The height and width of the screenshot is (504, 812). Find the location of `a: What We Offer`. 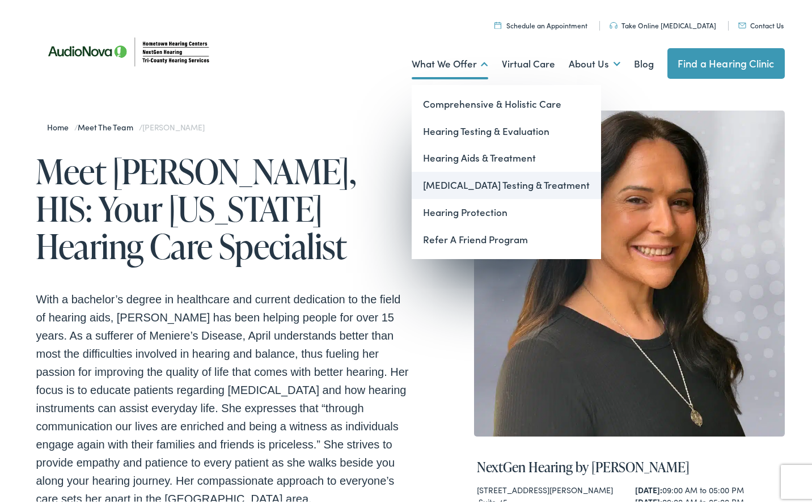

a: What We Offer is located at coordinates (449, 61).